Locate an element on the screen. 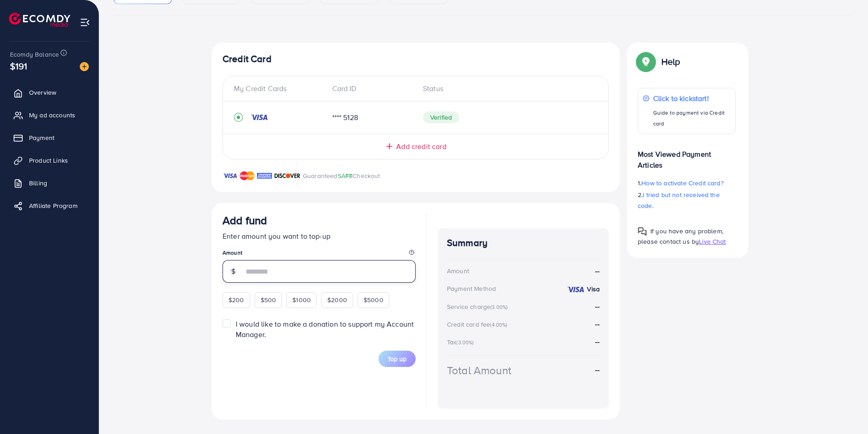  span: $1000 is located at coordinates (302, 300).